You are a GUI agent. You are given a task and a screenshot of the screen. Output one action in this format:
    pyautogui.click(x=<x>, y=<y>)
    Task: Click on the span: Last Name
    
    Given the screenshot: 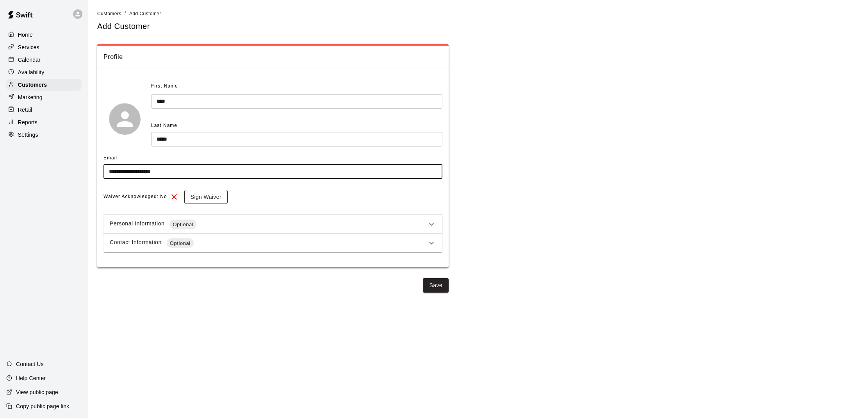 What is the action you would take?
    pyautogui.click(x=164, y=125)
    